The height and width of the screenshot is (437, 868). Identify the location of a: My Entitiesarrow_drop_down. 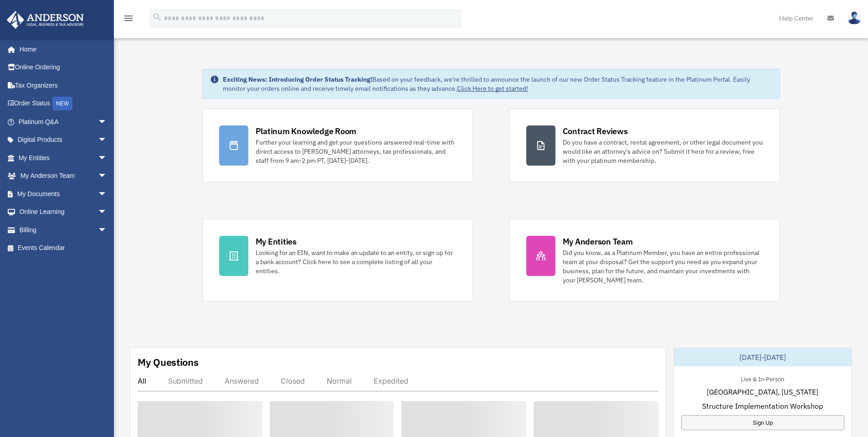
(63, 158).